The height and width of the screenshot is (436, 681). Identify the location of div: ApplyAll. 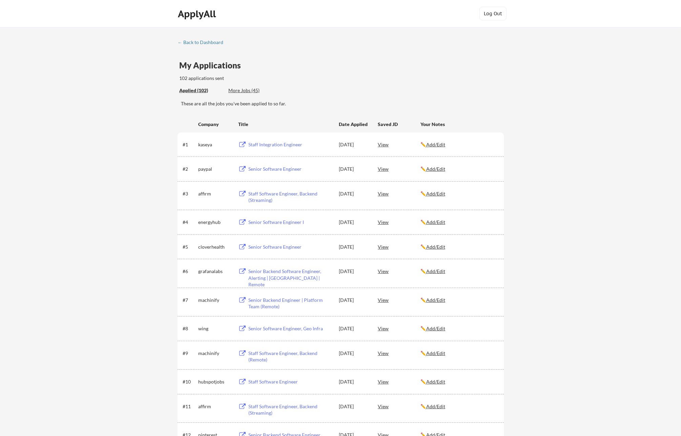
(198, 14).